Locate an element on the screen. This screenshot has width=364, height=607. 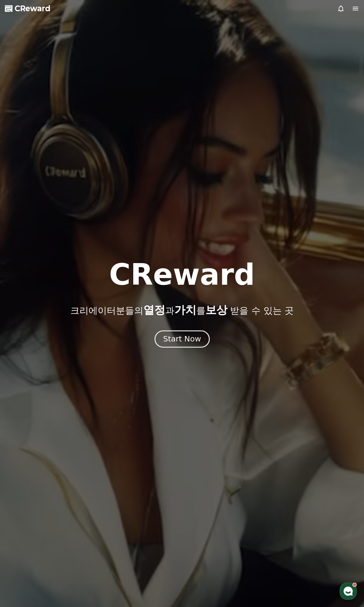
a: Start Now is located at coordinates (182, 339).